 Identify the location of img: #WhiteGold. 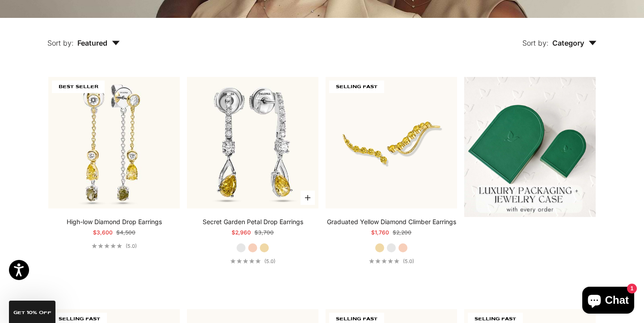
(253, 142).